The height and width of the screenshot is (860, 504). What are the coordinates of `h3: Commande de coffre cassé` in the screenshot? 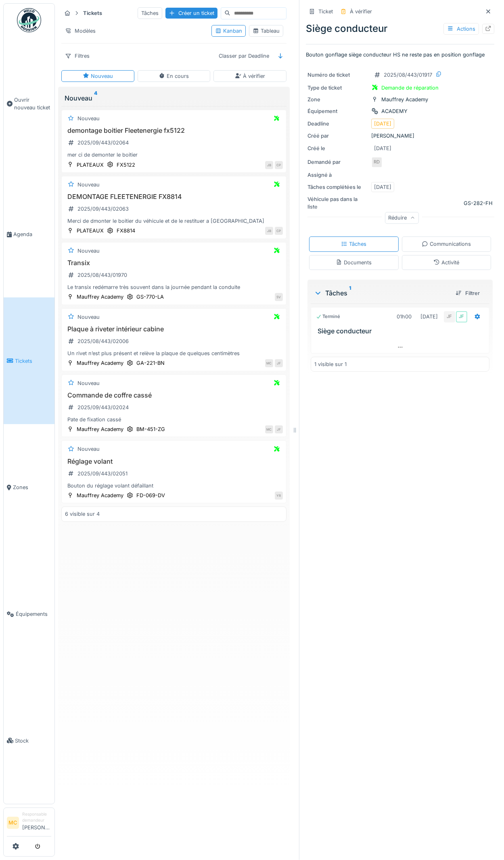 It's located at (174, 395).